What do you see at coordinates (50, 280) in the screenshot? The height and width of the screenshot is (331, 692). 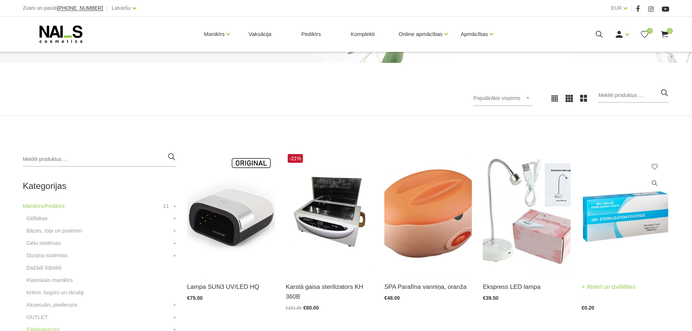 I see `a: Klasiskais manikīrs` at bounding box center [50, 280].